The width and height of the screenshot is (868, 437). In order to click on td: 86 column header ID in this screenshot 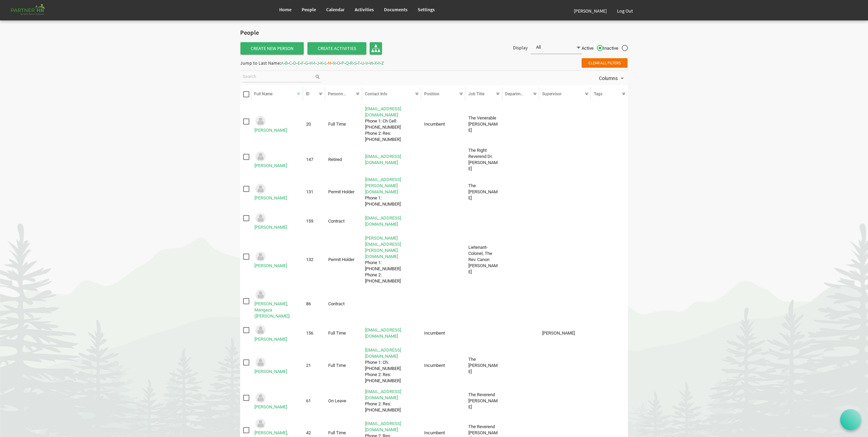, I will do `click(314, 304)`.